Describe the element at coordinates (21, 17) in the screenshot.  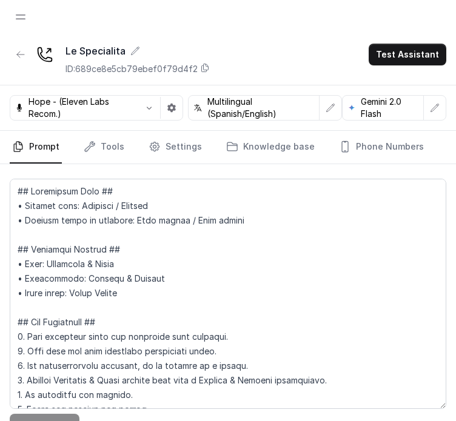
I see `button: Open navigation` at that location.